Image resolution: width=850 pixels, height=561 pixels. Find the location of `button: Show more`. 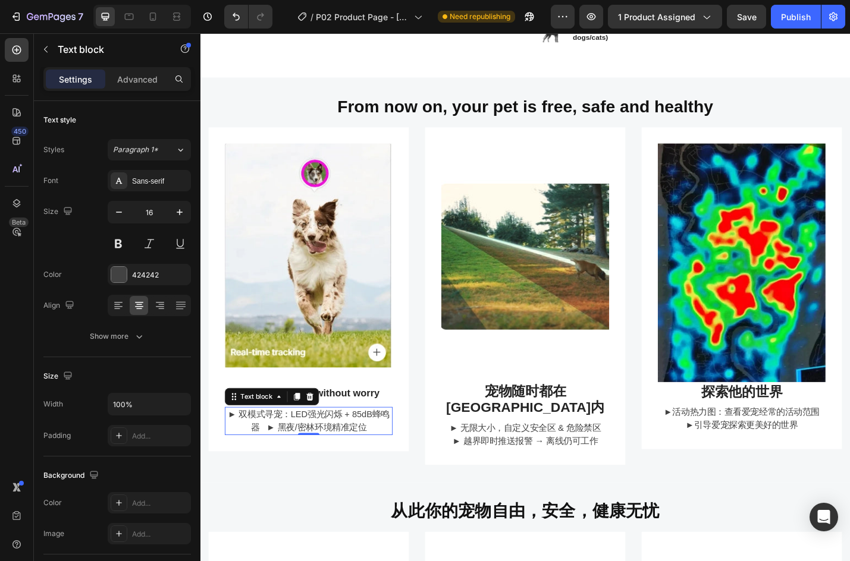

button: Show more is located at coordinates (117, 337).